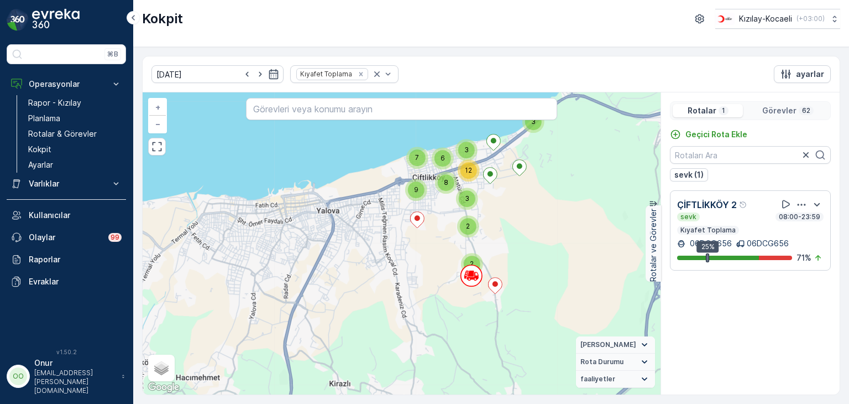  What do you see at coordinates (56, 20) in the screenshot?
I see `img: logo_dark-DEwI_e13.png` at bounding box center [56, 20].